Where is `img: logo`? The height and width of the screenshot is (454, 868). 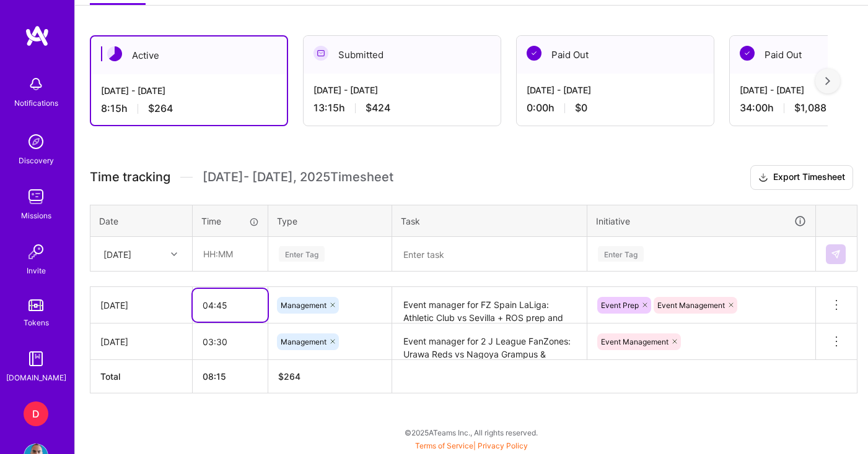 img: logo is located at coordinates (37, 36).